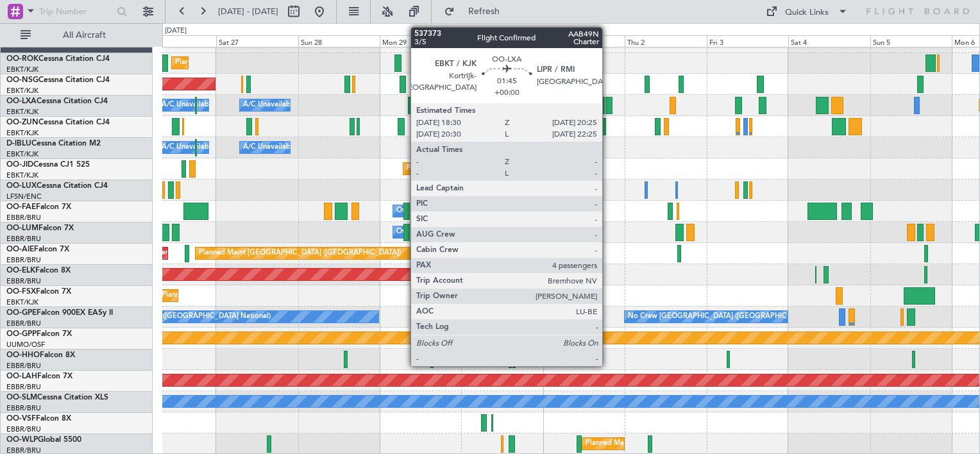 The width and height of the screenshot is (980, 454). Describe the element at coordinates (38, 249) in the screenshot. I see `a: OO-AIEFalcon 7X` at that location.